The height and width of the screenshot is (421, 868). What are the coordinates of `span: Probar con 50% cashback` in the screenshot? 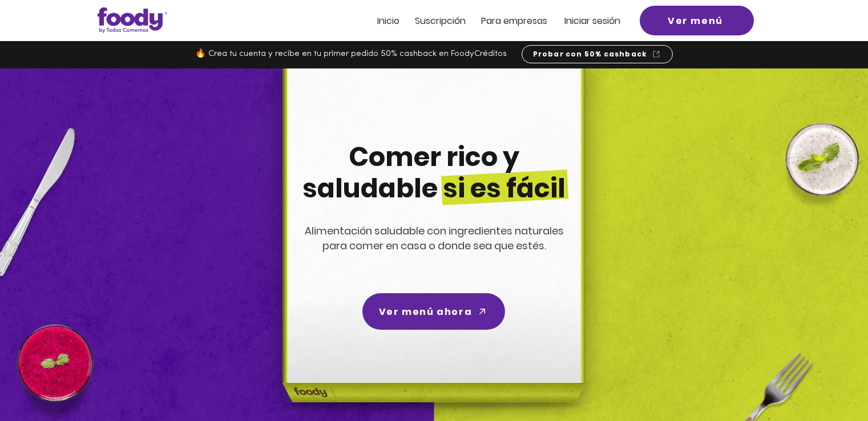 It's located at (590, 54).